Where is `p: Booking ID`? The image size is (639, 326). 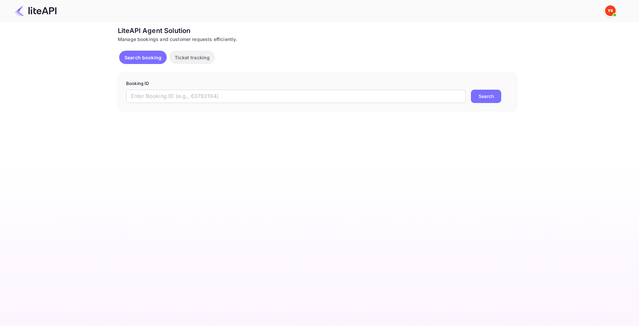 p: Booking ID is located at coordinates (318, 84).